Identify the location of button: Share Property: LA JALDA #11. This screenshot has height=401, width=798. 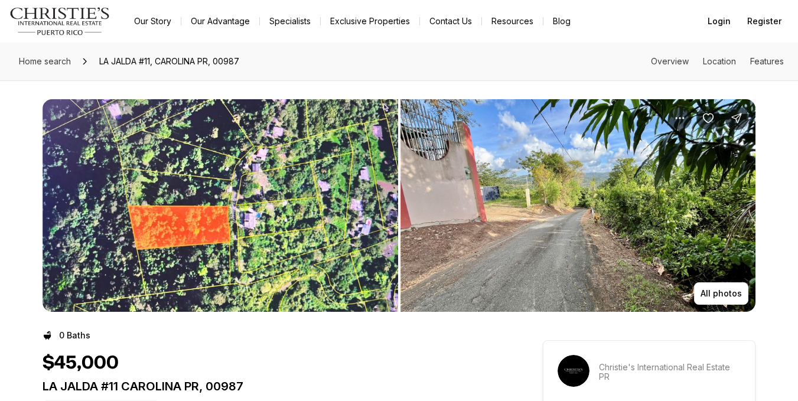
(736, 118).